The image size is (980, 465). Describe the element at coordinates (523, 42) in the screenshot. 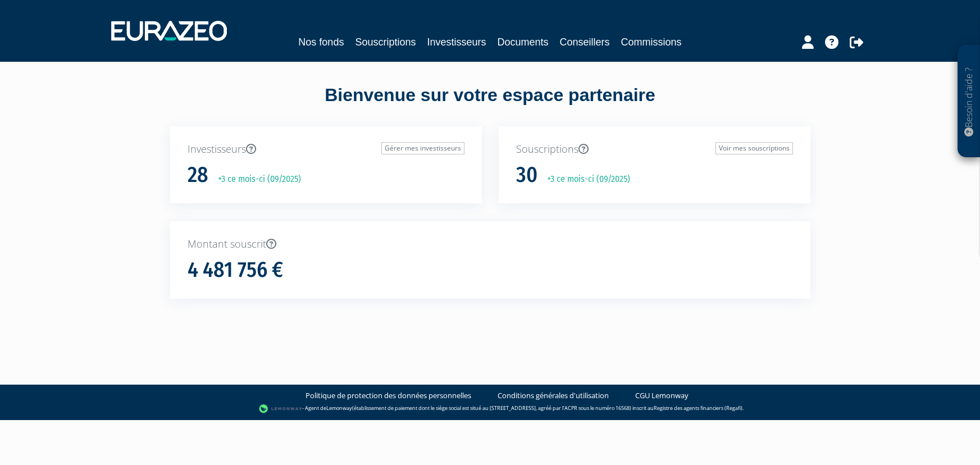

I see `a: Documents` at that location.